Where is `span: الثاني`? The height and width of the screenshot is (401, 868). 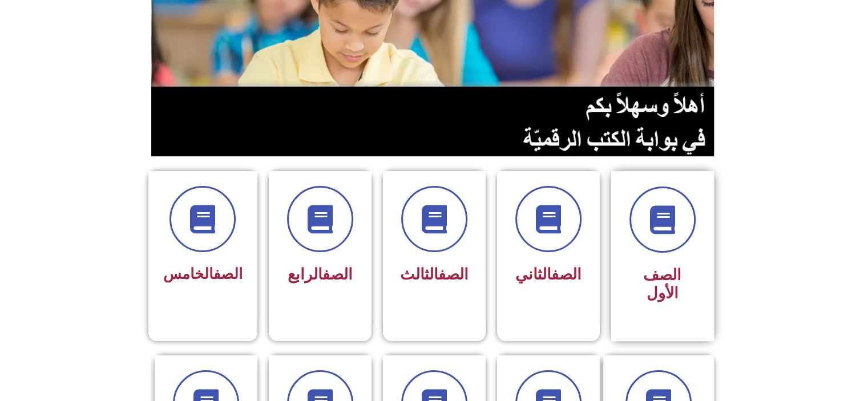
span: الثاني is located at coordinates (548, 274).